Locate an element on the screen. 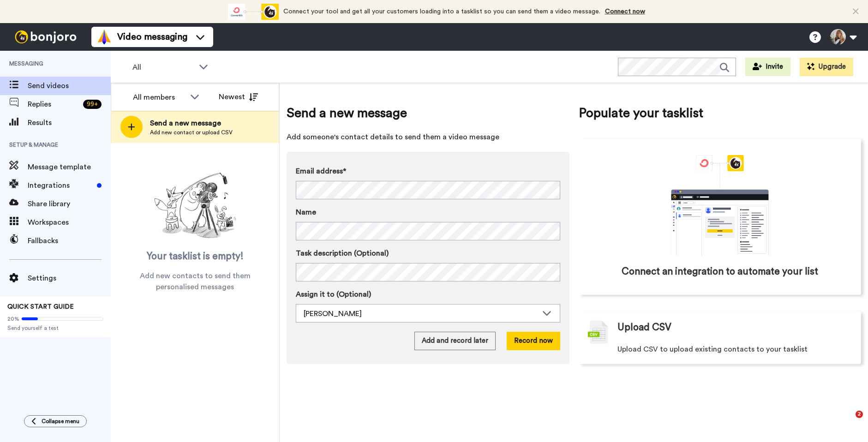 This screenshot has height=442, width=868. span: Add someone's contact details to send them a video message is located at coordinates (428, 137).